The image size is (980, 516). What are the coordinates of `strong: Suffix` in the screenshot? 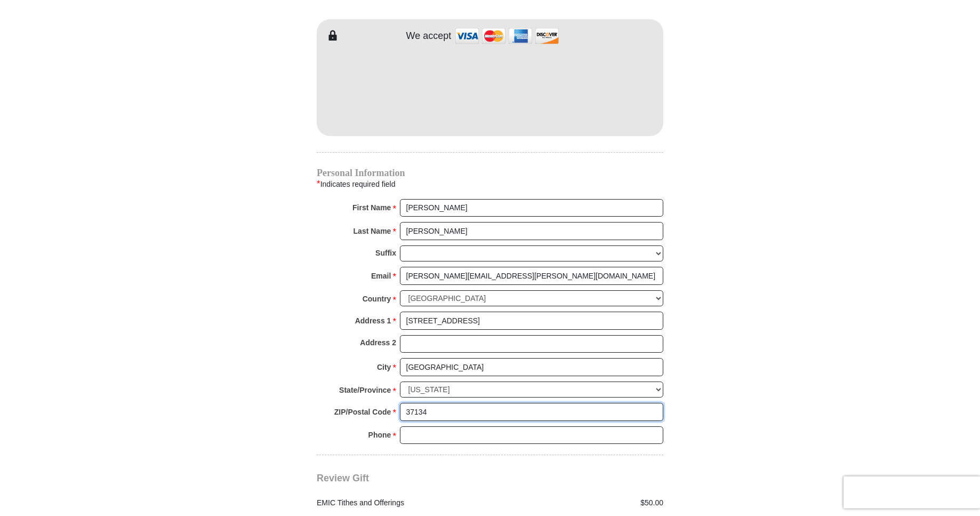 It's located at (385, 253).